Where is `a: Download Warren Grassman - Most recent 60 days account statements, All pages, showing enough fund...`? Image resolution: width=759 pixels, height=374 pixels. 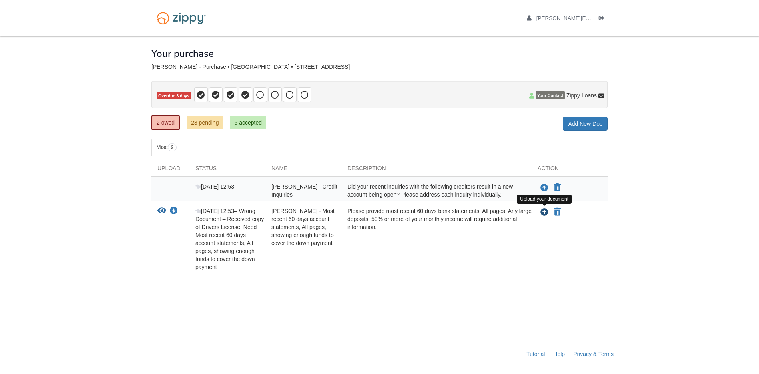
a: Download Warren Grassman - Most recent 60 days account statements, All pages, showing enough fund... is located at coordinates (174, 211).